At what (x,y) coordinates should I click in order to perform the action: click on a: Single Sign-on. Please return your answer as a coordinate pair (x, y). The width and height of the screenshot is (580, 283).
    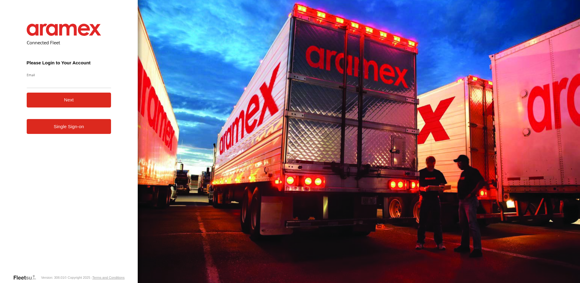
    Looking at the image, I should click on (69, 126).